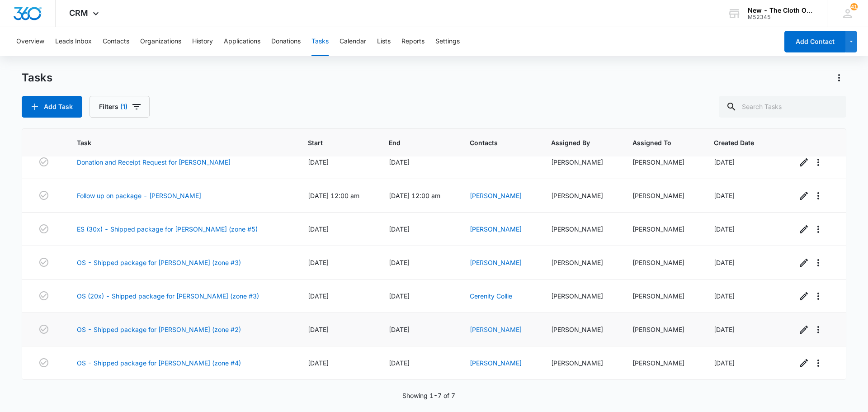  What do you see at coordinates (782, 107) in the screenshot?
I see `input: Search Tasks` at bounding box center [782, 107].